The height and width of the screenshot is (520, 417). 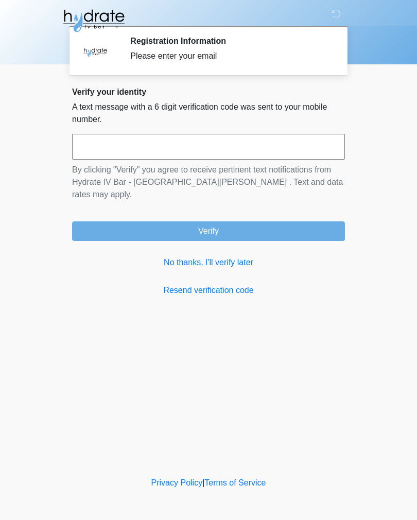 I want to click on img: Hydrate IV Bar - Fort Collins Logo, so click(x=94, y=21).